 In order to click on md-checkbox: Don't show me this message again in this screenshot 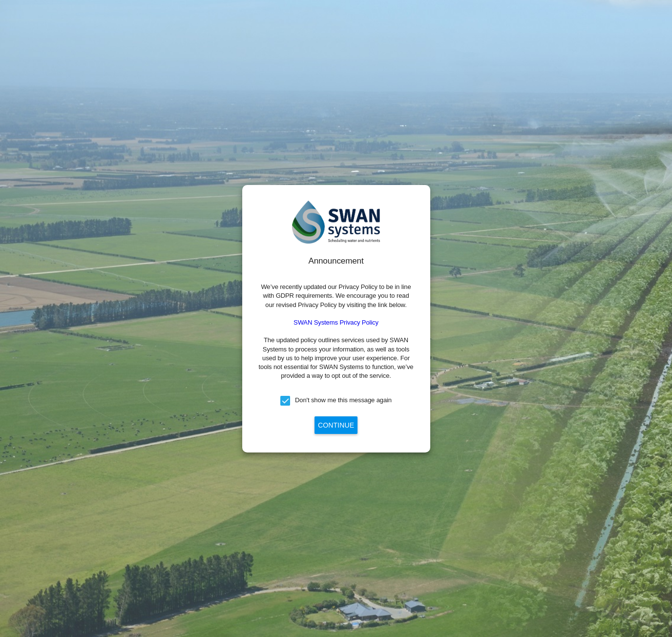, I will do `click(336, 401)`.